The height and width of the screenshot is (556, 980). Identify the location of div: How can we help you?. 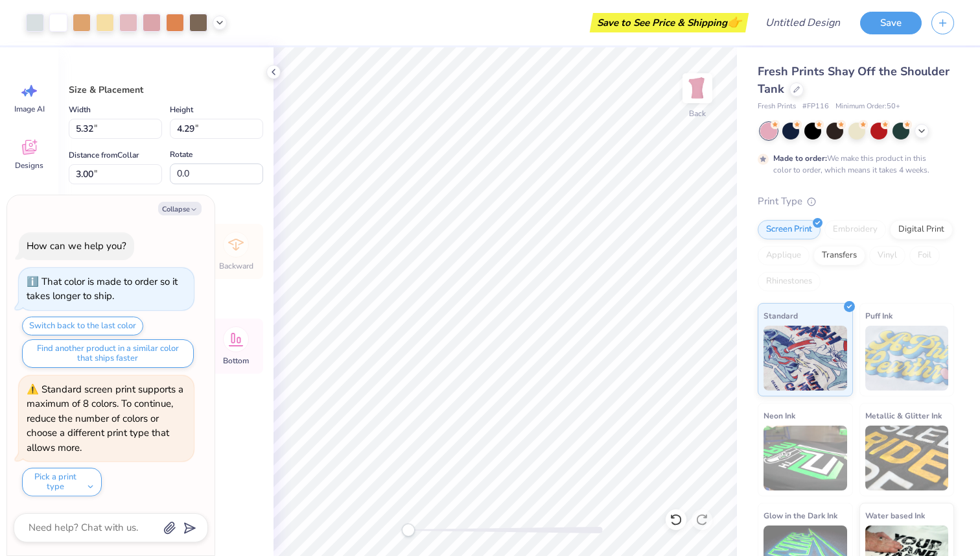
(77, 246).